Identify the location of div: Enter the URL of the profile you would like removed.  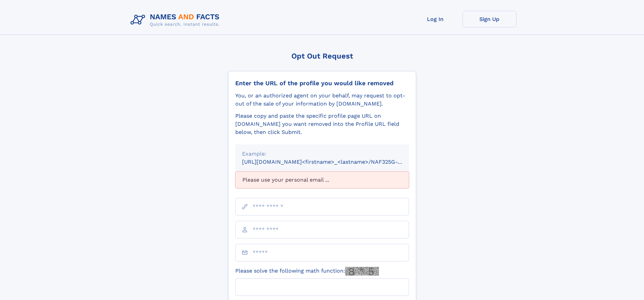
(322, 83).